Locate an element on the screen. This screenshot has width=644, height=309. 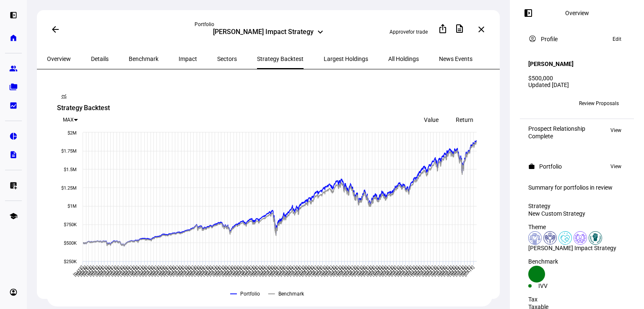
div: Overview is located at coordinates (577, 13).